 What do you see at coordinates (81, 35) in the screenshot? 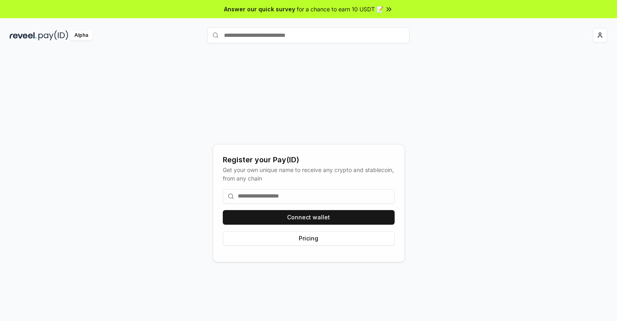
I see `div: Alpha` at bounding box center [81, 35].